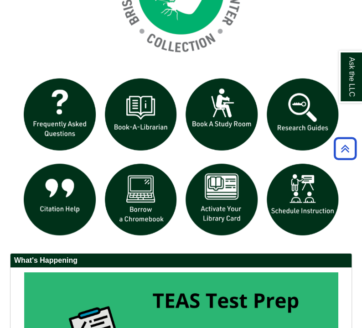 The image size is (362, 328). I want to click on a: Back to Top, so click(345, 148).